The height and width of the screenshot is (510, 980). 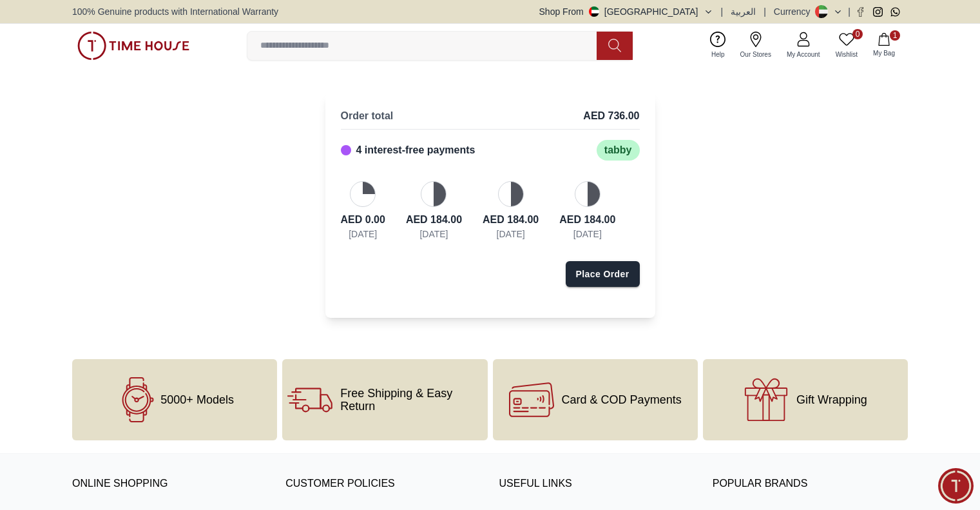 I want to click on h3: USEFUL LINKS, so click(x=596, y=484).